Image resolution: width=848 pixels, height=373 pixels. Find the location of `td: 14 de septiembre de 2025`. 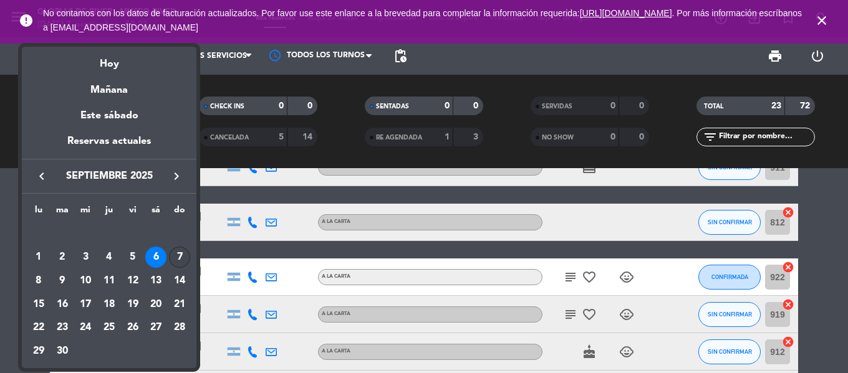

td: 14 de septiembre de 2025 is located at coordinates (180, 281).